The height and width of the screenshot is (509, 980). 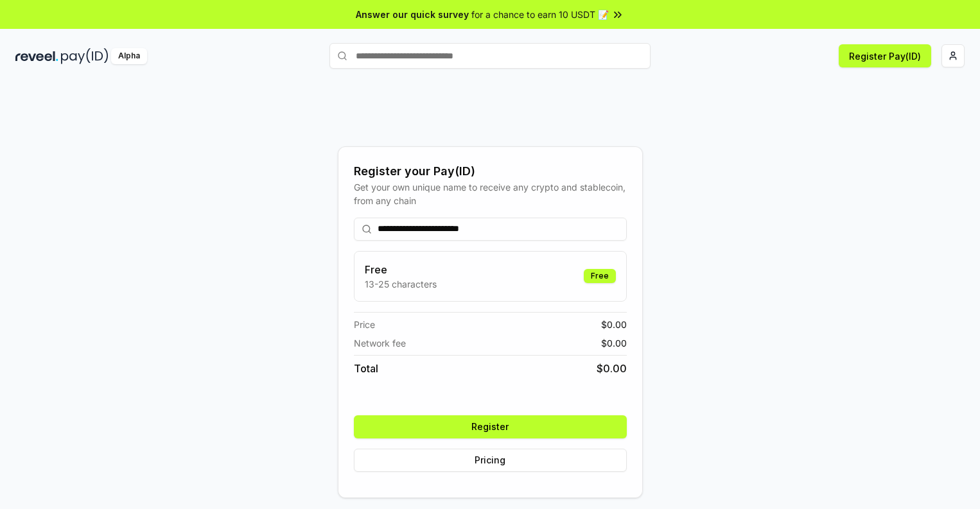 What do you see at coordinates (379, 343) in the screenshot?
I see `span: Network fee` at bounding box center [379, 343].